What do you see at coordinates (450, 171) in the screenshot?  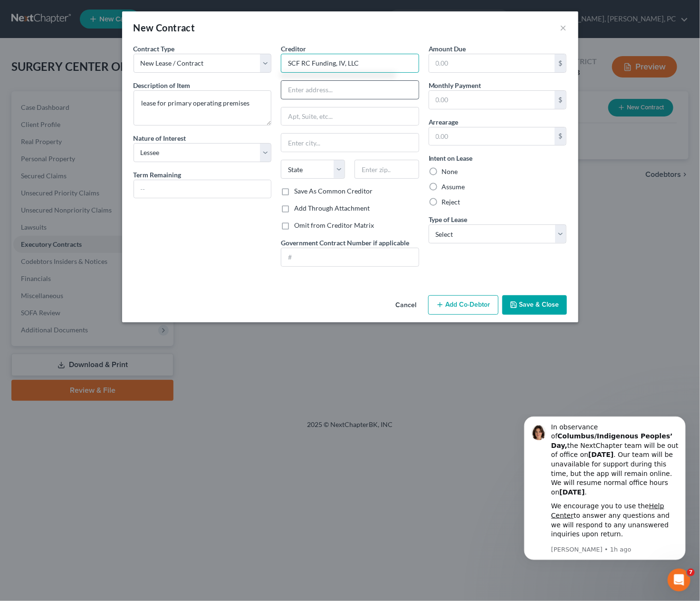 I see `label: None` at bounding box center [450, 171].